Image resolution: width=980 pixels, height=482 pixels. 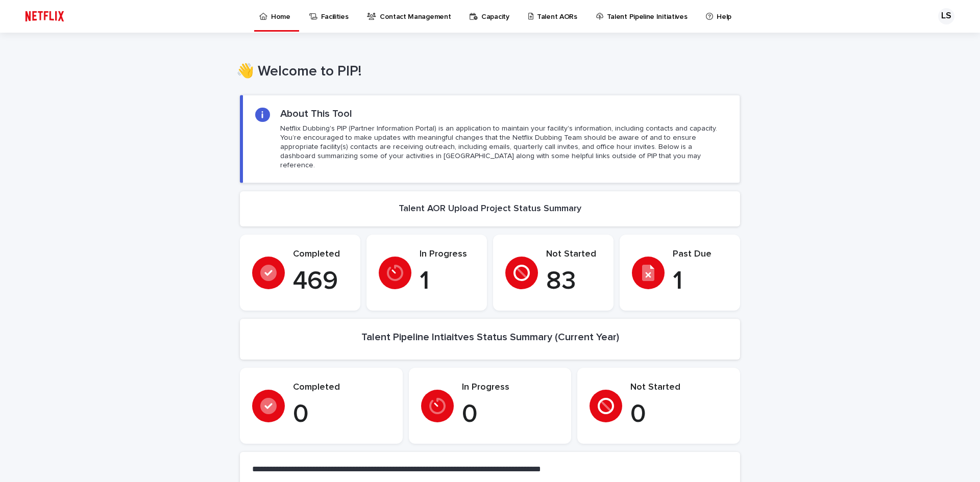 What do you see at coordinates (947, 16) in the screenshot?
I see `div: LS` at bounding box center [947, 16].